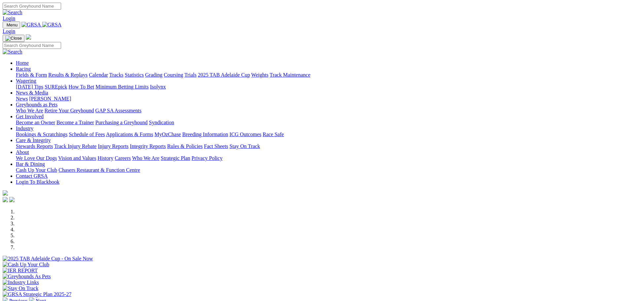 This screenshot has width=629, height=301. I want to click on a: Bookings & Scratchings, so click(42, 134).